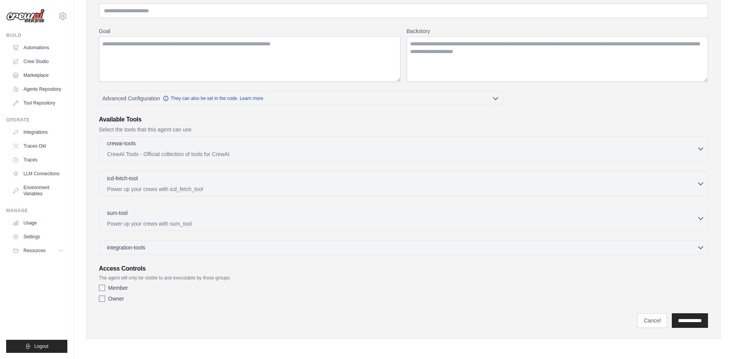 The width and height of the screenshot is (733, 359). I want to click on span: Advanced Configuration, so click(131, 98).